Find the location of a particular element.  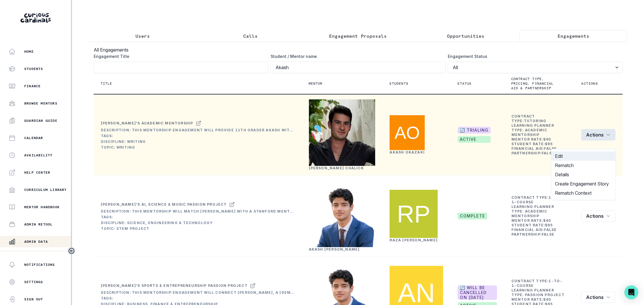

p: Actions is located at coordinates (589, 83).